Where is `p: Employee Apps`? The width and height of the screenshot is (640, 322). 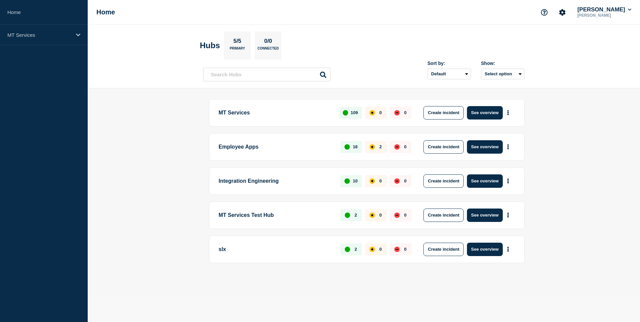 p: Employee Apps is located at coordinates (275, 147).